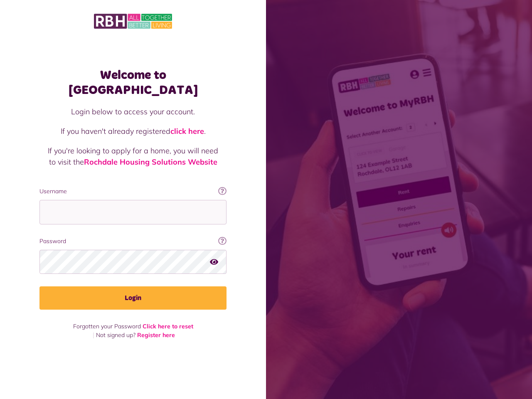 The width and height of the screenshot is (532, 399). Describe the element at coordinates (150, 161) in the screenshot. I see `a: Rochdale Housing Solutions Website` at that location.